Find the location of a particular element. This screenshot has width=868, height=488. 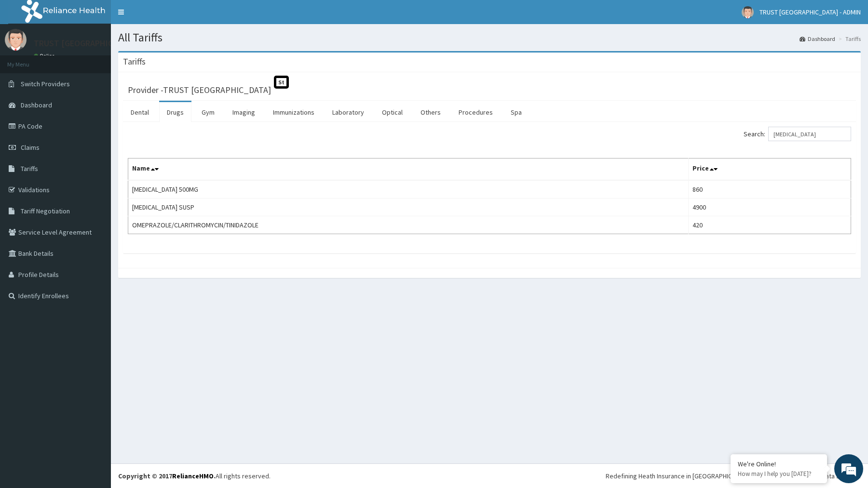

span: Tariffs is located at coordinates (30, 168).